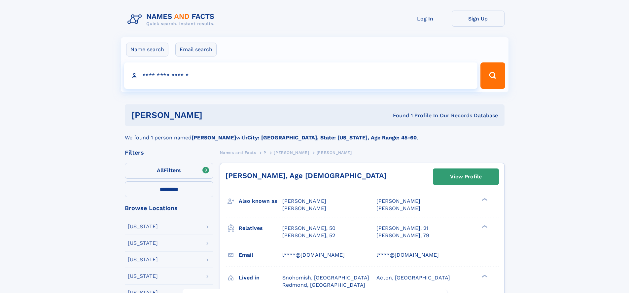  I want to click on h3: Relatives, so click(261, 228).